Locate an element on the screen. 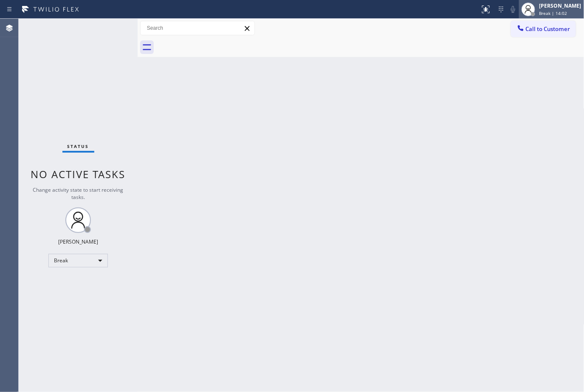 This screenshot has width=584, height=392. span: Break | 14:02 is located at coordinates (553, 13).